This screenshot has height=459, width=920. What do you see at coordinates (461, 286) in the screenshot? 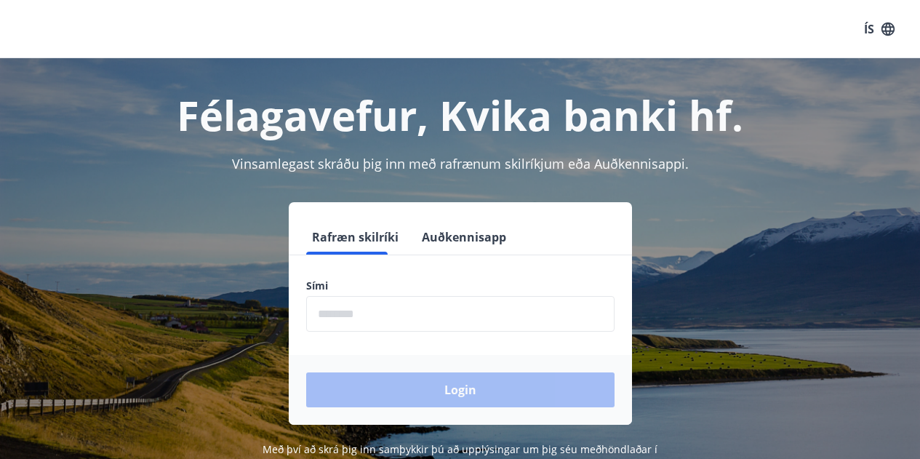
I see `label: Sími` at bounding box center [461, 286].